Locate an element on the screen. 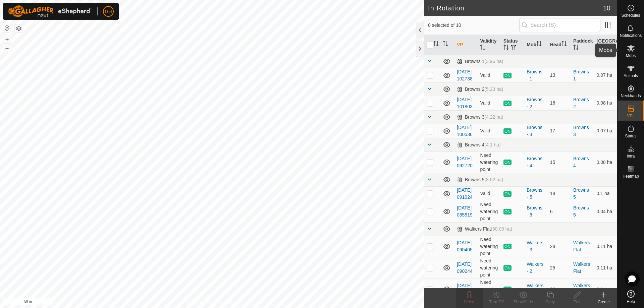  span: 10 is located at coordinates (607, 8).